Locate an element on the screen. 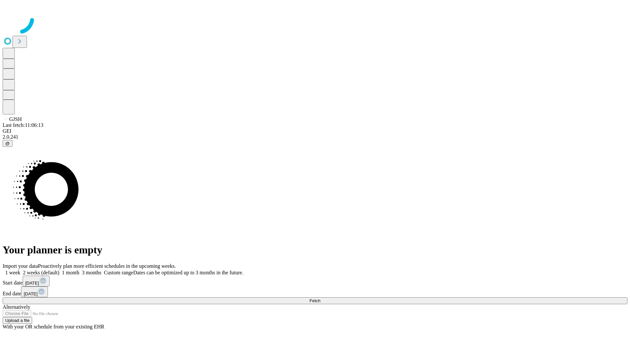  span: 2 weeks (default) is located at coordinates (41, 273).